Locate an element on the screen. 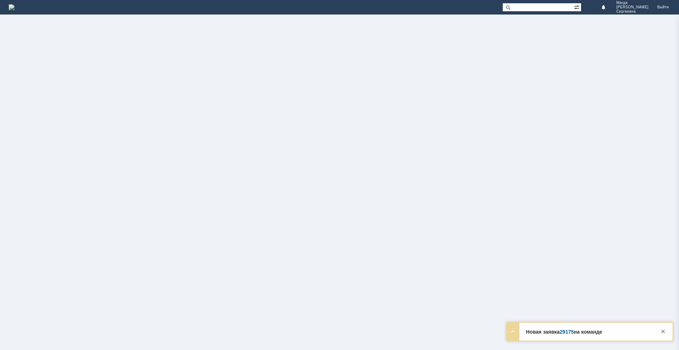  span: Сергеевна is located at coordinates (633, 12).